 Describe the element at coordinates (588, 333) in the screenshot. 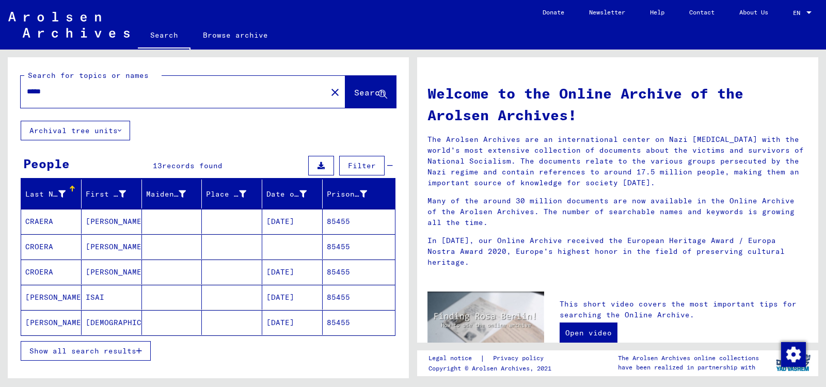

I see `a: Open video` at that location.